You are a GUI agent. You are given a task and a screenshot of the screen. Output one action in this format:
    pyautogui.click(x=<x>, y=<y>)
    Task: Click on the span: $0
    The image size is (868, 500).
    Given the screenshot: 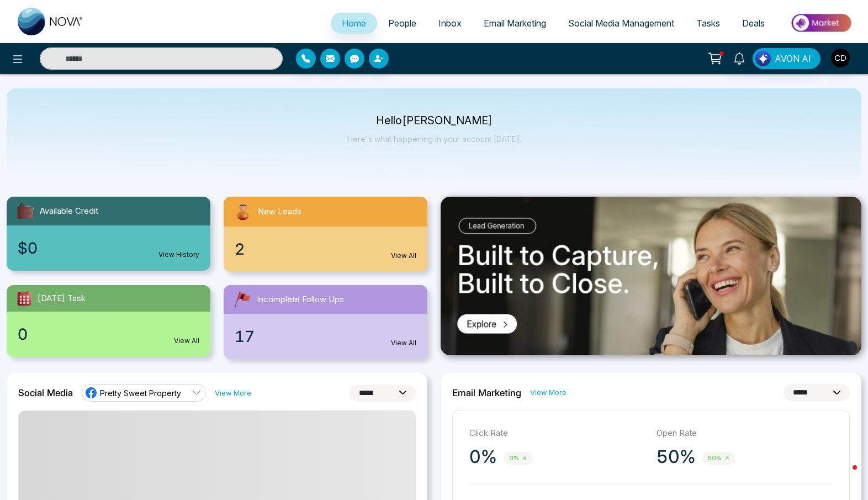 What is the action you would take?
    pyautogui.click(x=28, y=248)
    